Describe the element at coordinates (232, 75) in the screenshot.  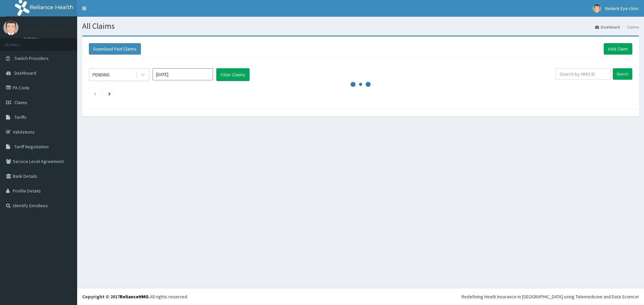
I see `button: Filter Claims` at that location.